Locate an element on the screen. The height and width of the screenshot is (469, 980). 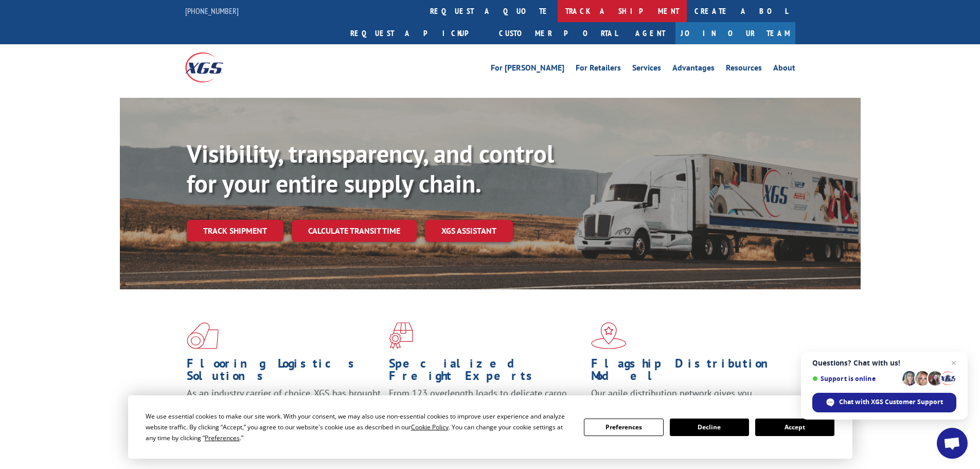
h1: Flagship Distribution Model is located at coordinates (689, 372).